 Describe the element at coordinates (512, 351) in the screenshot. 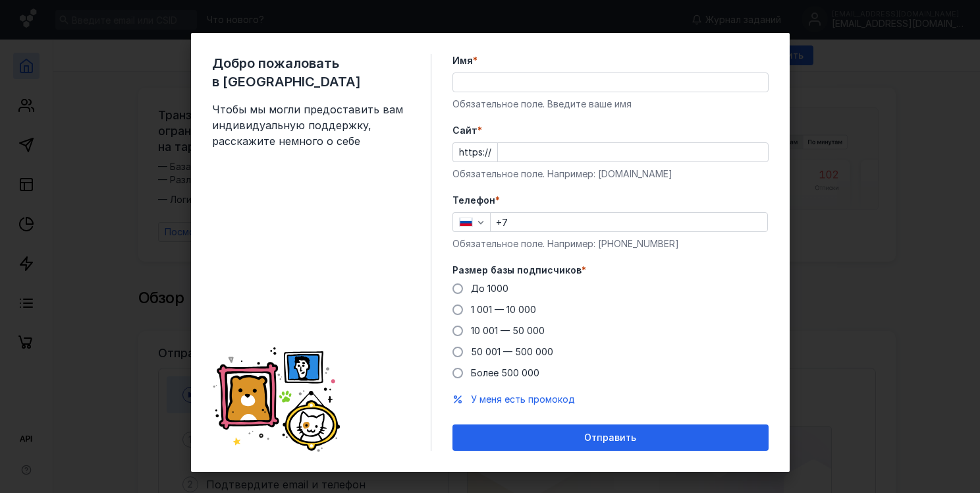

I see `span: 50 001 — 500 000` at that location.